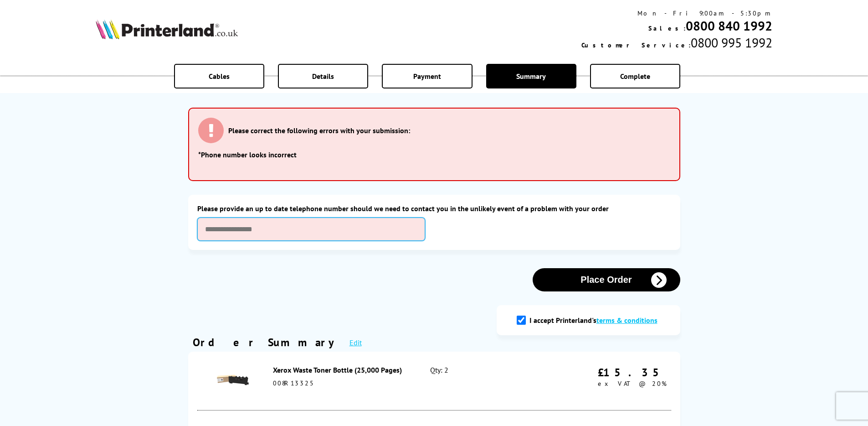  I want to click on button: Place Order, so click(606, 279).